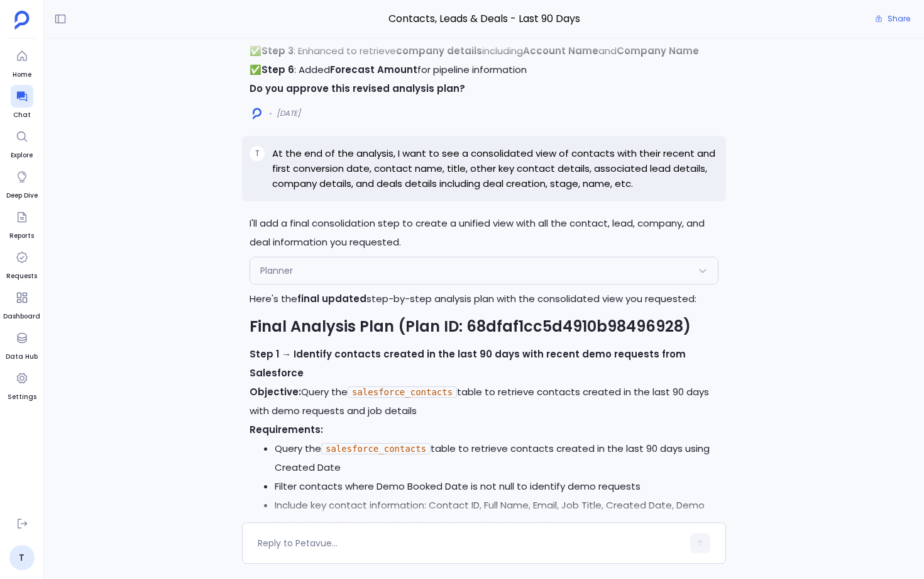 The width and height of the screenshot is (924, 579). Describe the element at coordinates (22, 143) in the screenshot. I see `a: Explore` at that location.